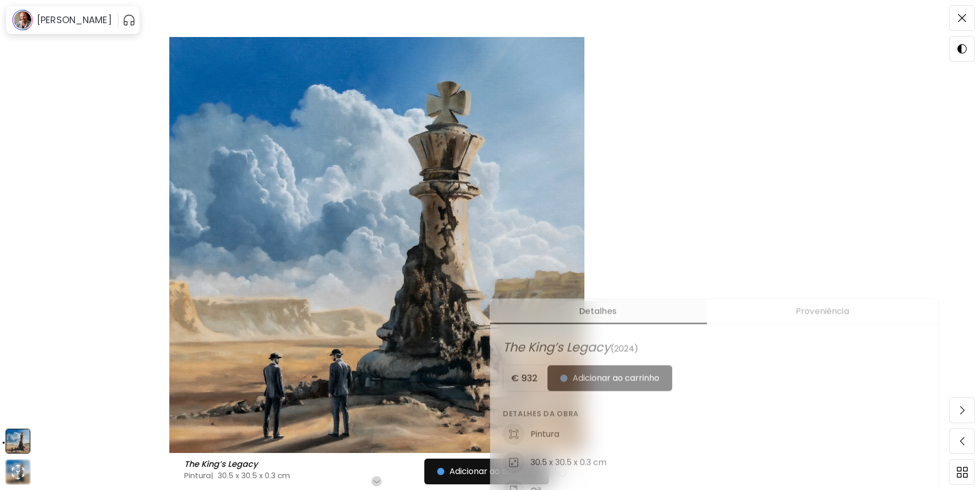 Image resolution: width=980 pixels, height=490 pixels. What do you see at coordinates (545, 434) in the screenshot?
I see `h6: Pintura` at bounding box center [545, 434].